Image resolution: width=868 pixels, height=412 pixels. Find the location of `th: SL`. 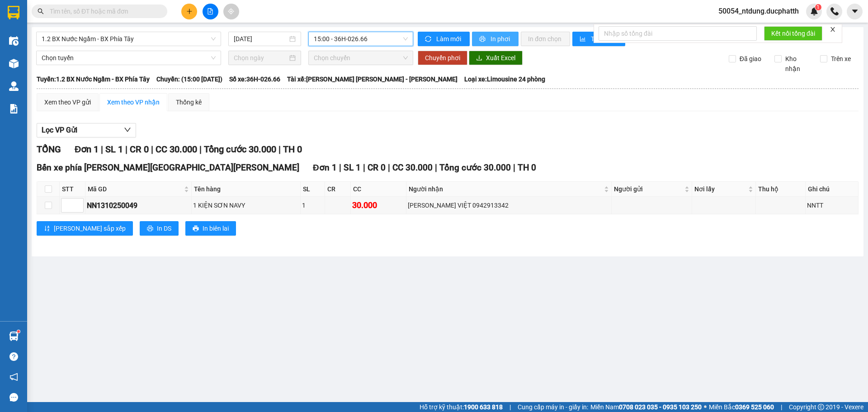

th: SL is located at coordinates (313, 189).